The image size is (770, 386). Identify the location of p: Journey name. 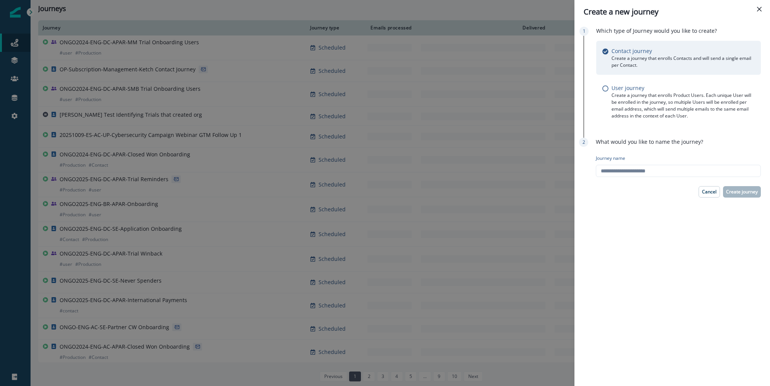
(610, 158).